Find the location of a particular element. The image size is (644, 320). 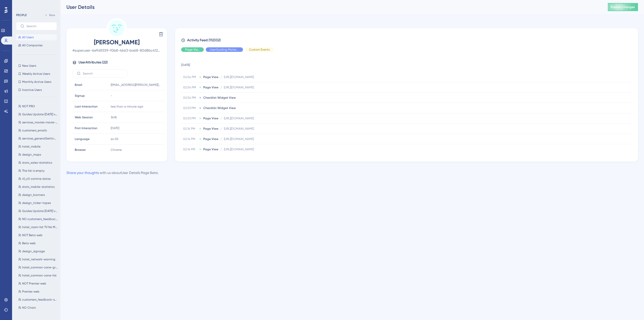

span: Weekly Active Users is located at coordinates (36, 74).